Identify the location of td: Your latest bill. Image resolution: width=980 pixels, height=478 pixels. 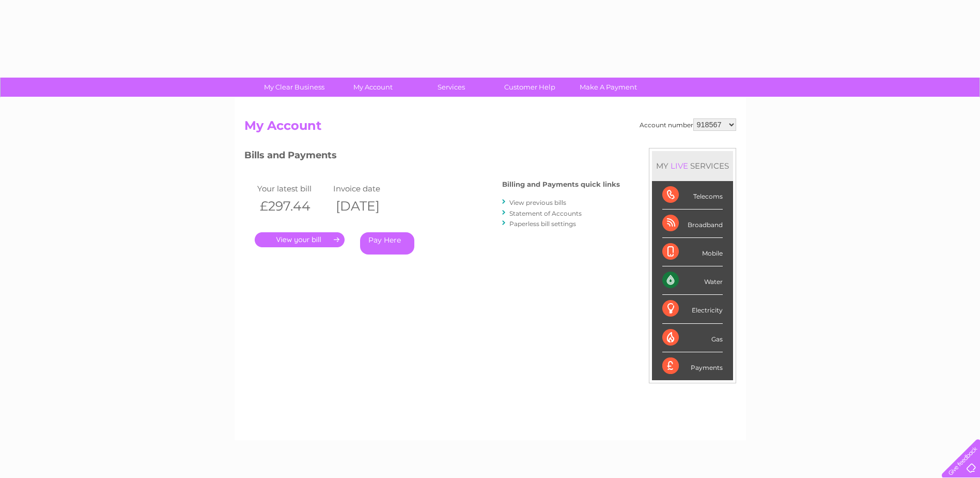
(293, 188).